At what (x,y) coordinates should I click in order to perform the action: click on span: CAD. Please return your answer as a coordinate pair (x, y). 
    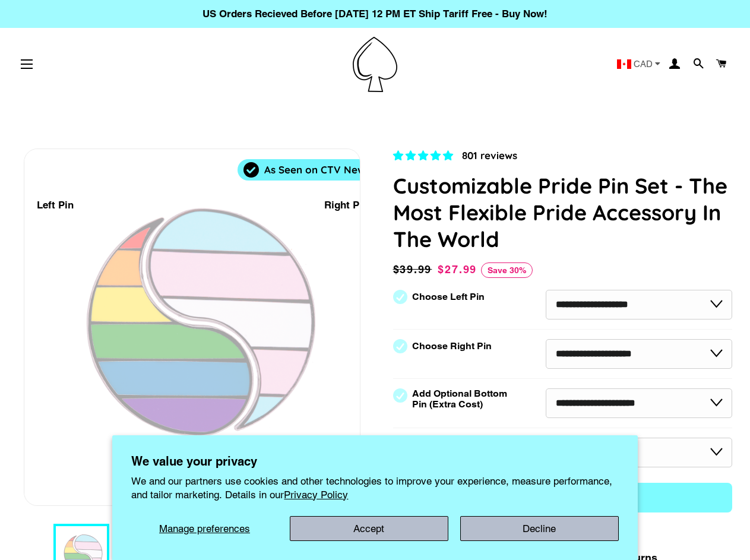
    Looking at the image, I should click on (643, 63).